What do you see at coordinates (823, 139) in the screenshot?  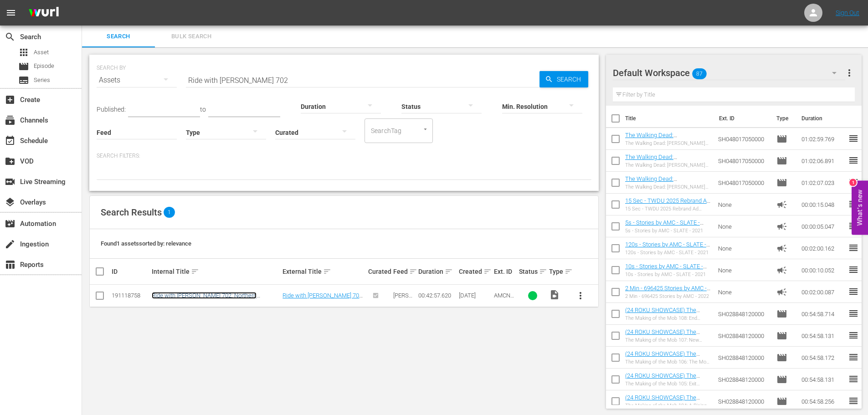 I see `td: 01:02:59.769` at bounding box center [823, 139].